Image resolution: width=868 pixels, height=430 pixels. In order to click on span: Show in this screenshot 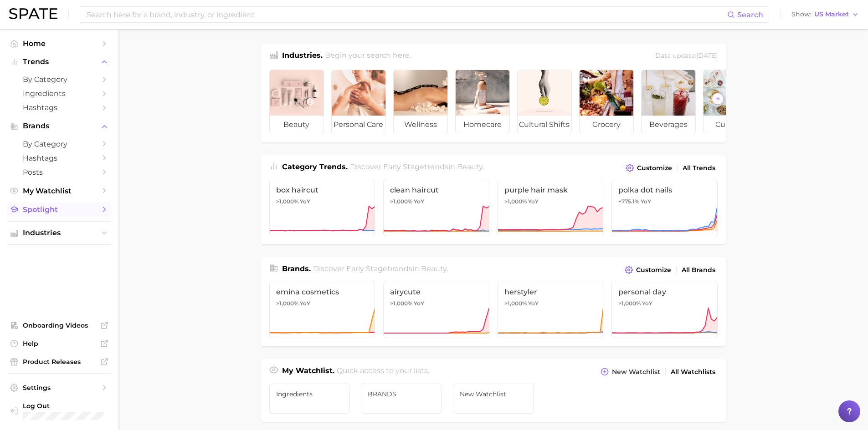, I will do `click(801, 14)`.